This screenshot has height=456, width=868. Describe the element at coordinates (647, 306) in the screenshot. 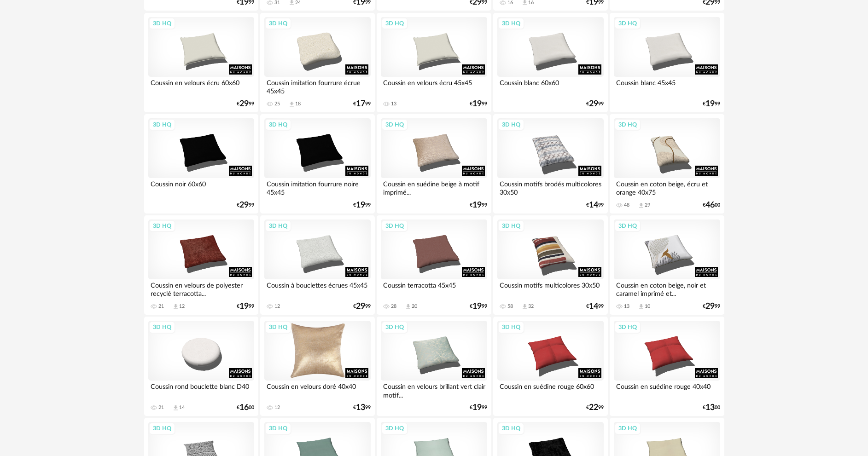

I see `div: 10` at that location.